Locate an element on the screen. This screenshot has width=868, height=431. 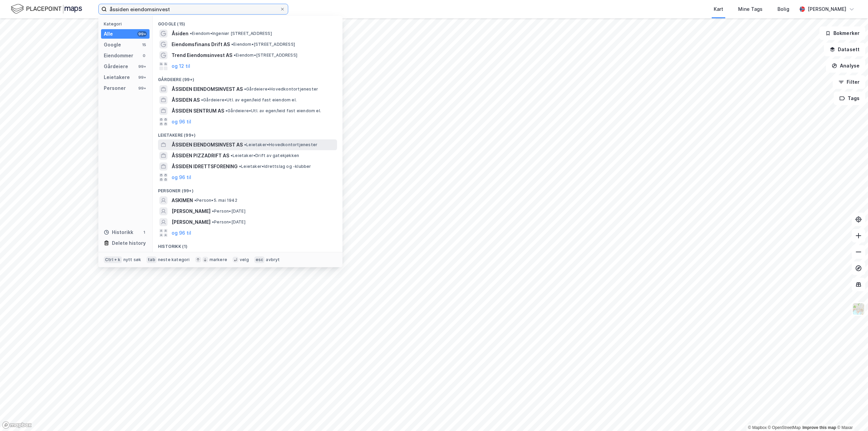
div: nytt søk is located at coordinates (132, 260).